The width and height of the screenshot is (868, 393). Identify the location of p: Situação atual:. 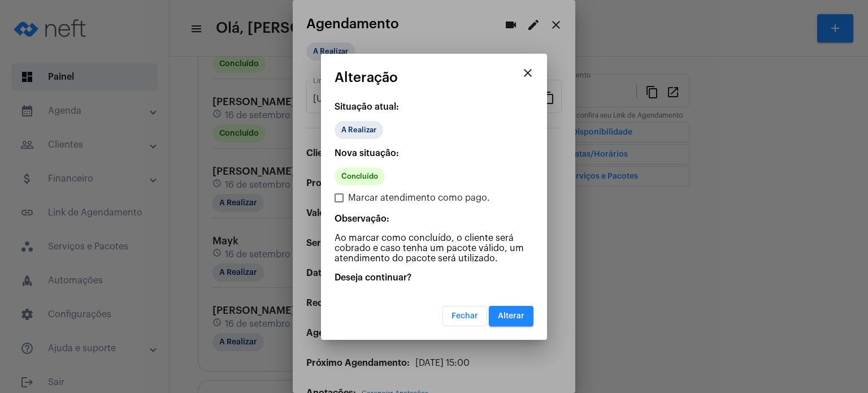
(434, 107).